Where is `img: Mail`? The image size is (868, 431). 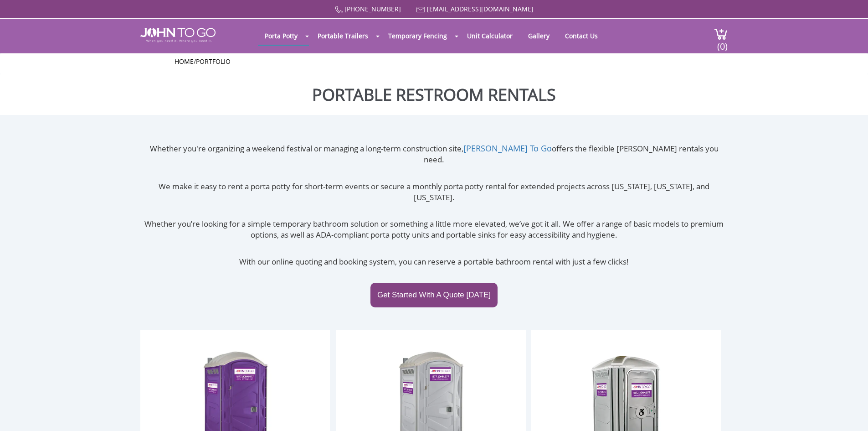 img: Mail is located at coordinates (421, 9).